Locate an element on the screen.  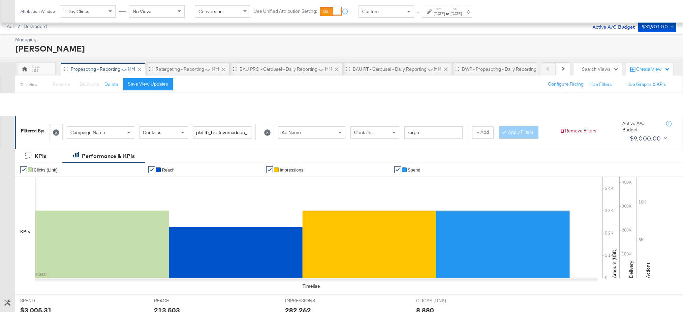
span: Ads is located at coordinates (10, 26).